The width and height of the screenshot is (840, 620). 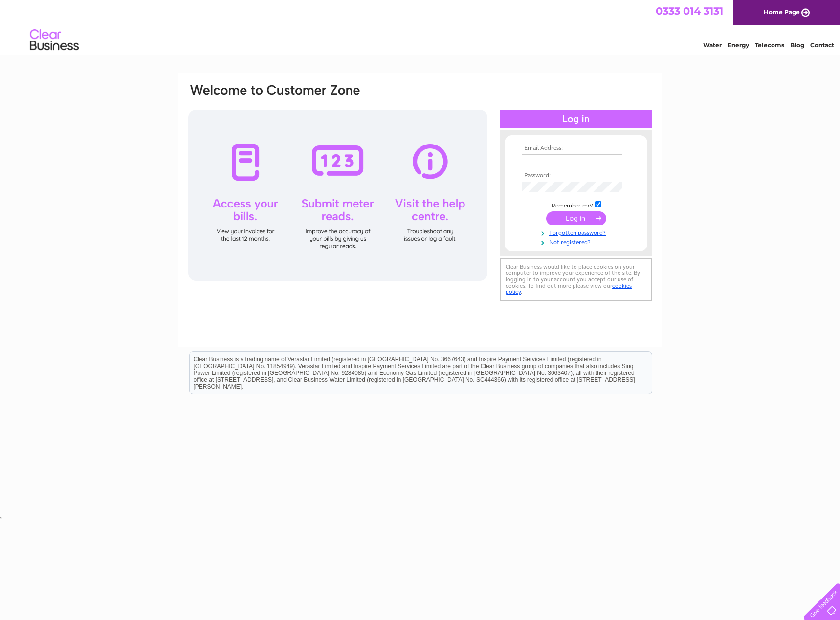 I want to click on a: cookies policy, so click(x=568, y=289).